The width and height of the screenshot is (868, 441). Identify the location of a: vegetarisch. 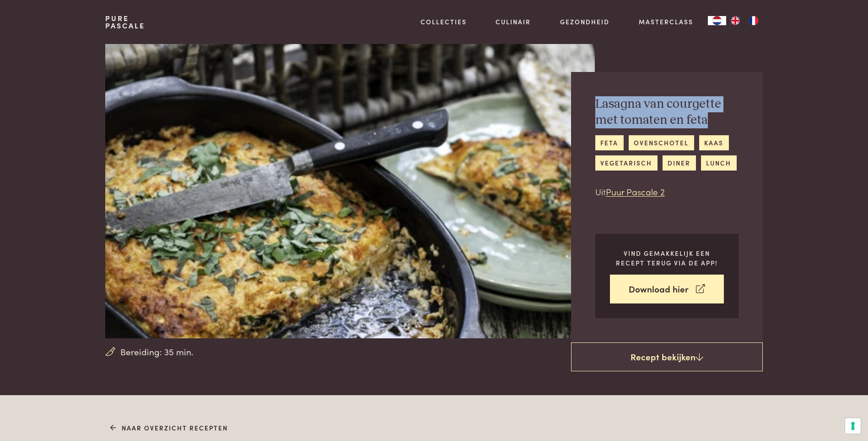
(626, 162).